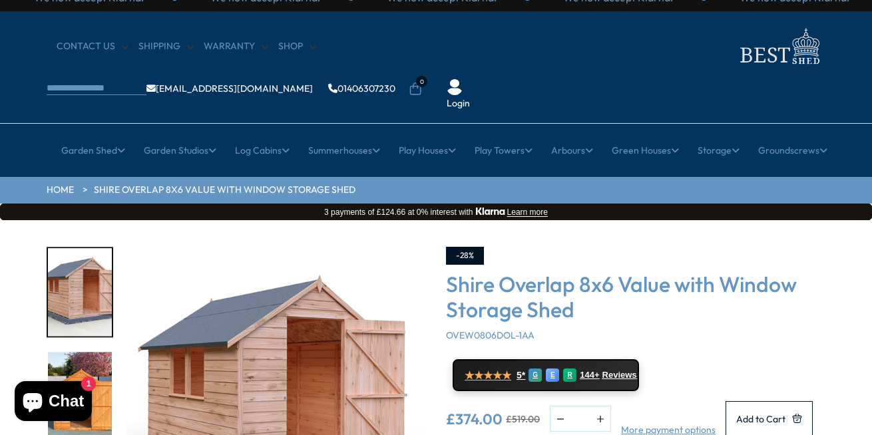 This screenshot has height=435, width=872. What do you see at coordinates (546, 375) in the screenshot?
I see `a: ★★★★★ 5* G E R 144+ Reviews` at bounding box center [546, 375].